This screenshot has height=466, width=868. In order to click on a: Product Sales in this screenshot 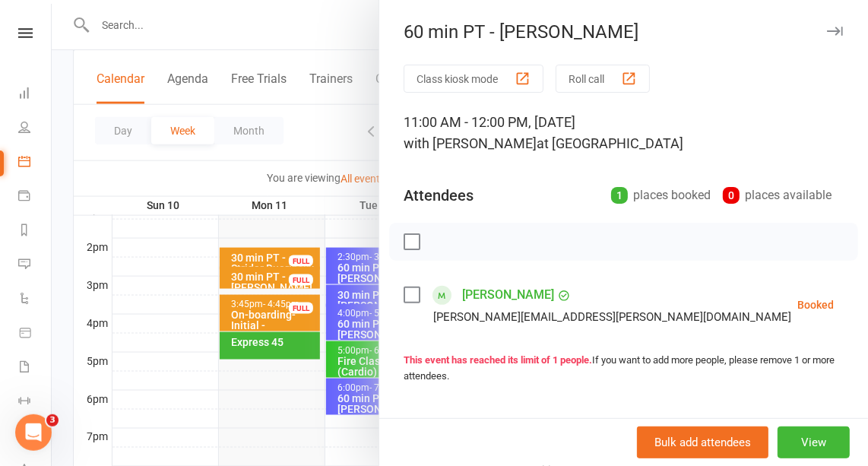, I will do `click(35, 334)`.